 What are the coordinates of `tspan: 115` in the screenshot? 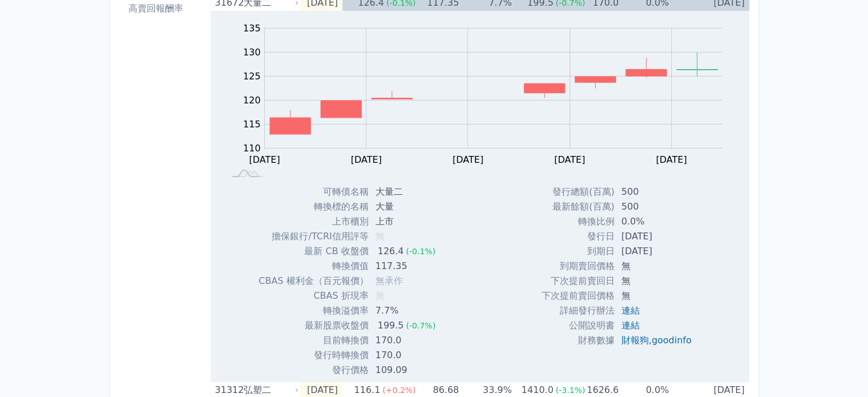 It's located at (252, 124).